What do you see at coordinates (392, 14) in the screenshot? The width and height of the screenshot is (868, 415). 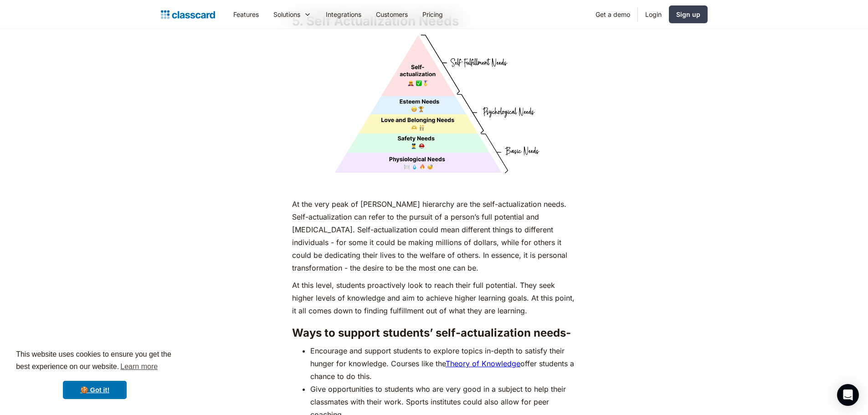 I see `a: Customers` at bounding box center [392, 14].